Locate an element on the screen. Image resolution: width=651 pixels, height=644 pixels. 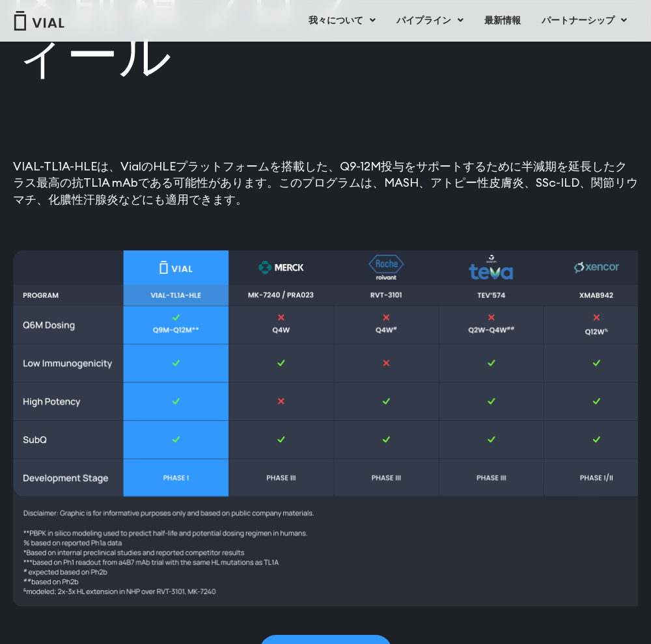
font: パートナーシップ is located at coordinates (578, 21).